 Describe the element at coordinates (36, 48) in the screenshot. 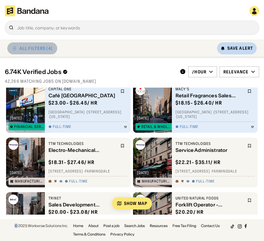

I see `div: ALL FILTERS (4)` at that location.